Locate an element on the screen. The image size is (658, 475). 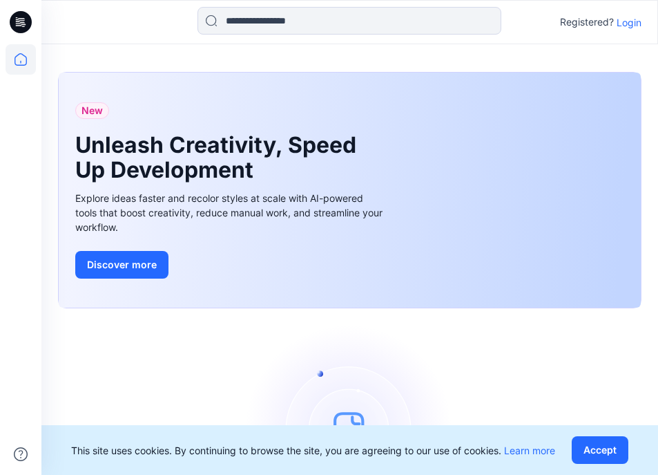
a: Learn more is located at coordinates (530, 450).